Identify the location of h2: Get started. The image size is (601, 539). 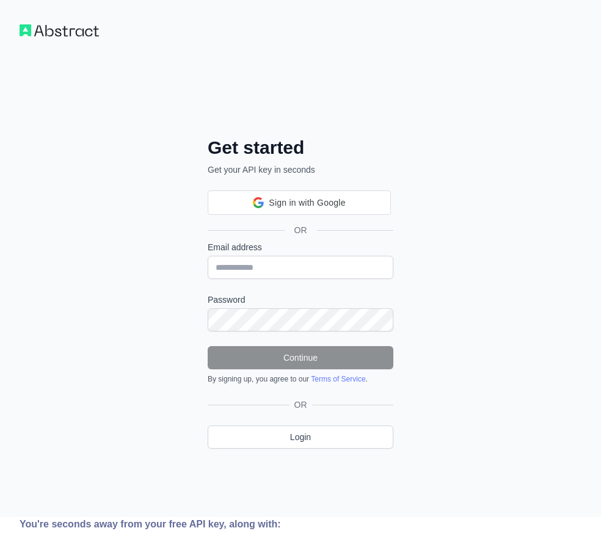
(301, 148).